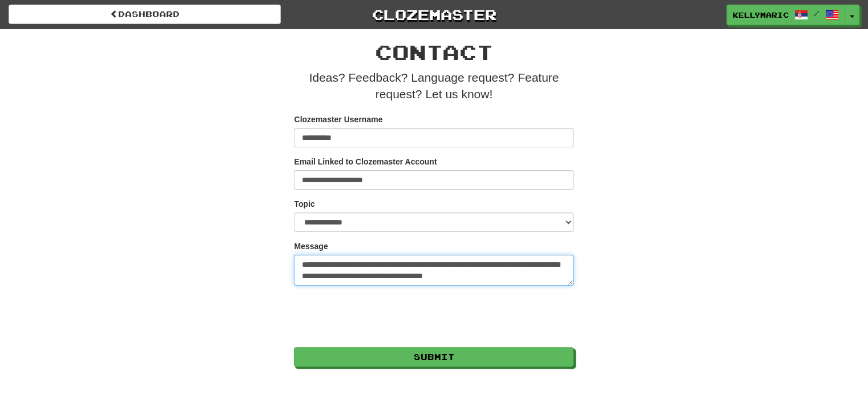 This screenshot has height=397, width=868. Describe the element at coordinates (786, 15) in the screenshot. I see `a: KellyMaric /` at that location.